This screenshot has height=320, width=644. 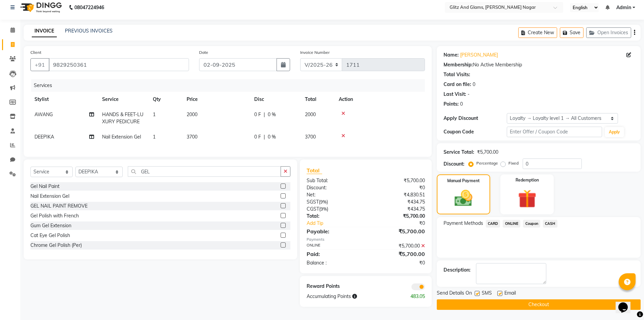 What do you see at coordinates (451, 55) in the screenshot?
I see `div: Name:` at bounding box center [451, 55].